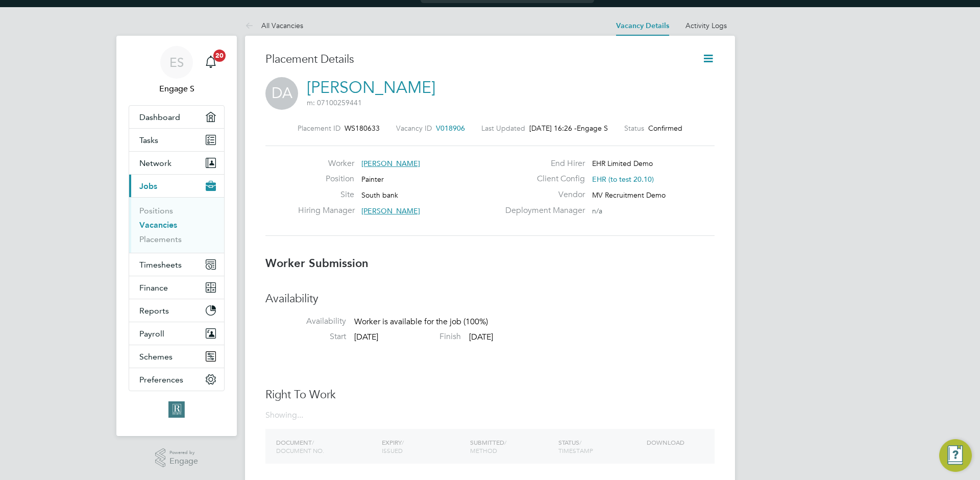  I want to click on label: Last Updated, so click(504, 128).